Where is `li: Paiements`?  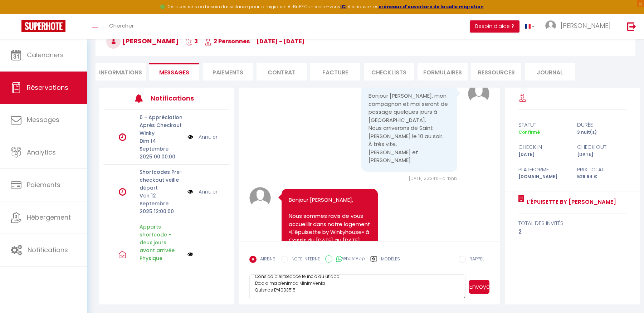 li: Paiements is located at coordinates (228, 72).